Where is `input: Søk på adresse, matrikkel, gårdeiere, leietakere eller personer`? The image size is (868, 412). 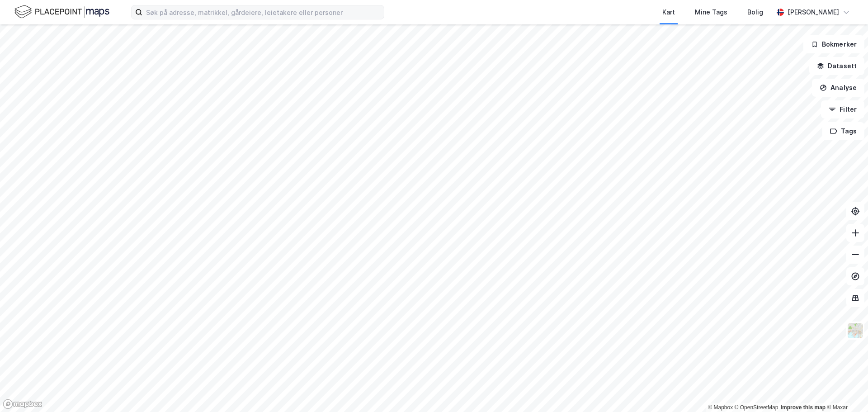
input: Søk på adresse, matrikkel, gårdeiere, leietakere eller personer is located at coordinates (263, 12).